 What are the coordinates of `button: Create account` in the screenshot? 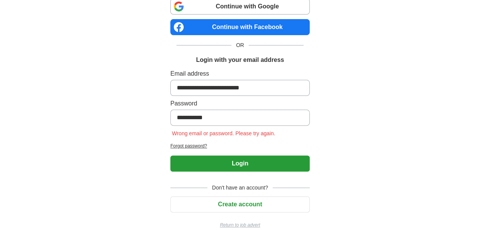 It's located at (240, 204).